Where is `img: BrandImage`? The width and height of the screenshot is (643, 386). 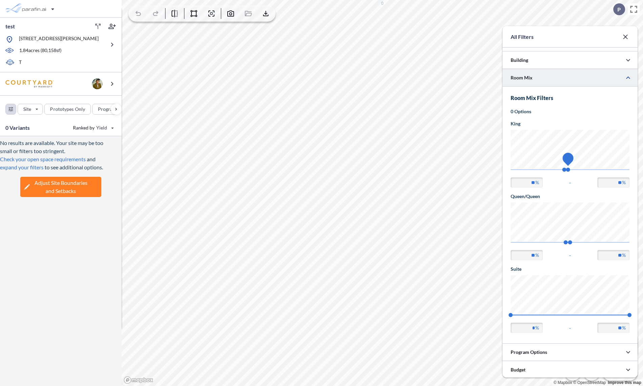
img: BrandImage is located at coordinates (30, 84).